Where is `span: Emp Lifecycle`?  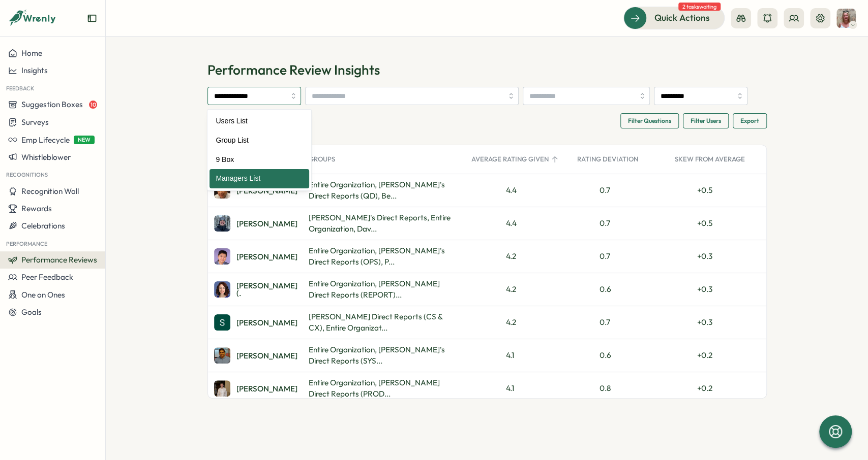
span: Emp Lifecycle is located at coordinates (45, 140).